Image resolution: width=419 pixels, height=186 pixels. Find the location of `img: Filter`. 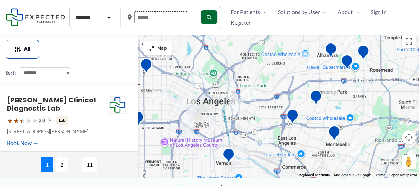

img: Filter is located at coordinates (18, 49).